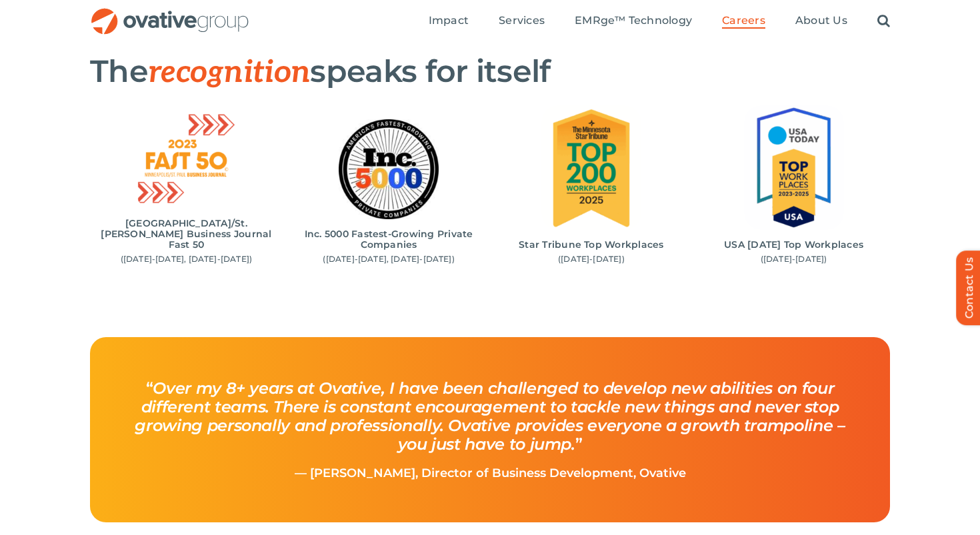  Describe the element at coordinates (389, 192) in the screenshot. I see `div: 2 / 4` at that location.